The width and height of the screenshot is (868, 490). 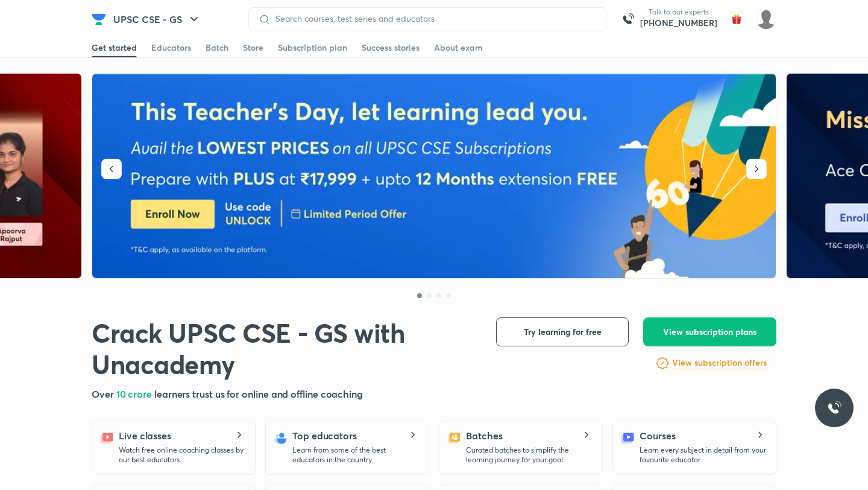 I want to click on div: Educators, so click(x=171, y=48).